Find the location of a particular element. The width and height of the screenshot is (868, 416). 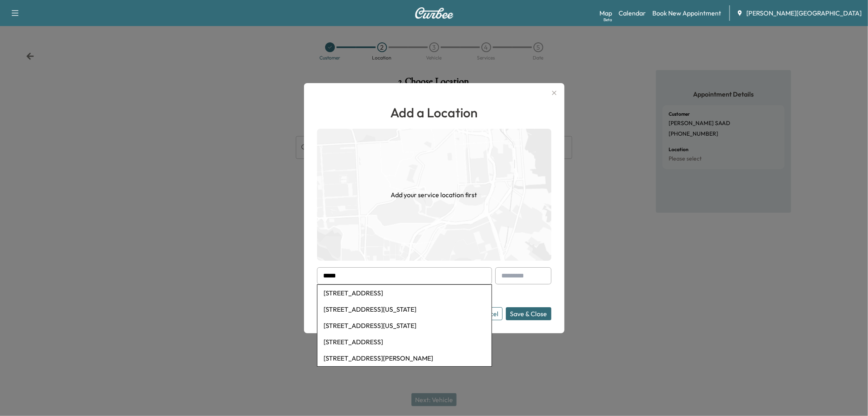

h1: Add your service location first is located at coordinates (434, 194).